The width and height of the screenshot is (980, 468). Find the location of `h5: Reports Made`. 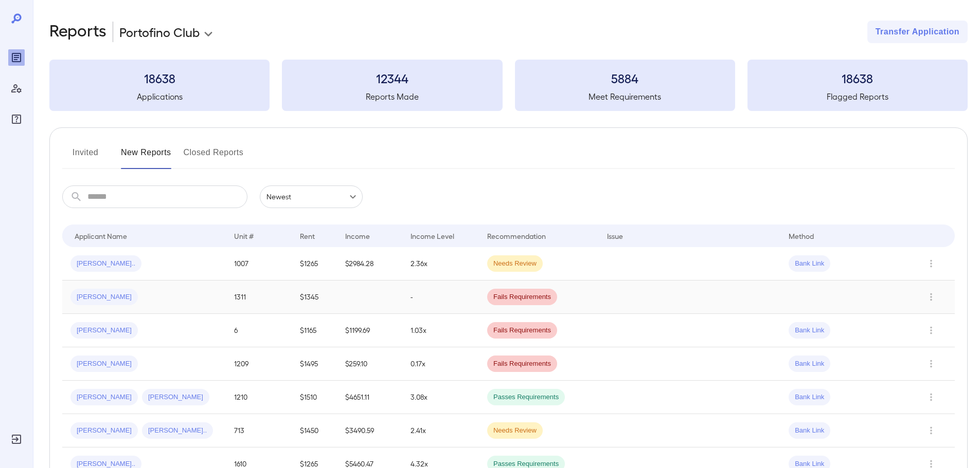

h5: Reports Made is located at coordinates (392, 97).